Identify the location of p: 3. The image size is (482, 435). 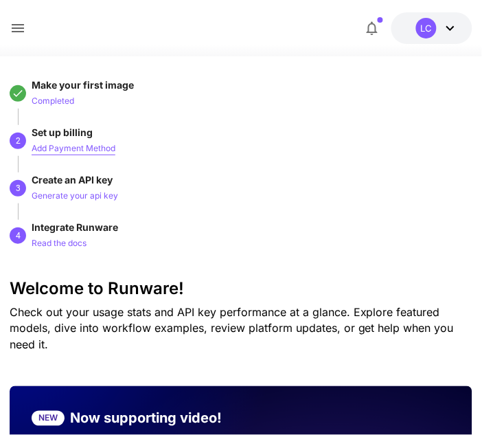
(18, 188).